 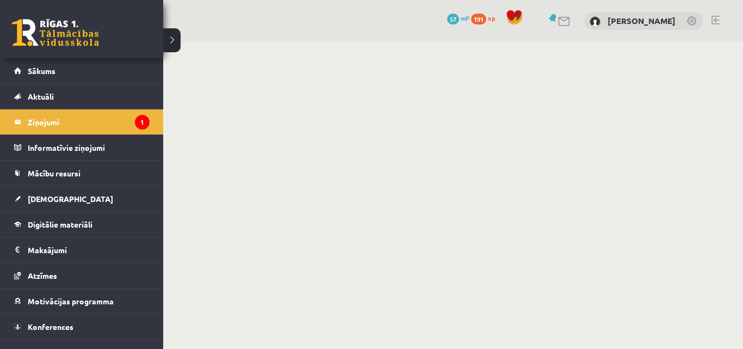 What do you see at coordinates (82, 147) in the screenshot?
I see `a: Informatīvie ziņojumi` at bounding box center [82, 147].